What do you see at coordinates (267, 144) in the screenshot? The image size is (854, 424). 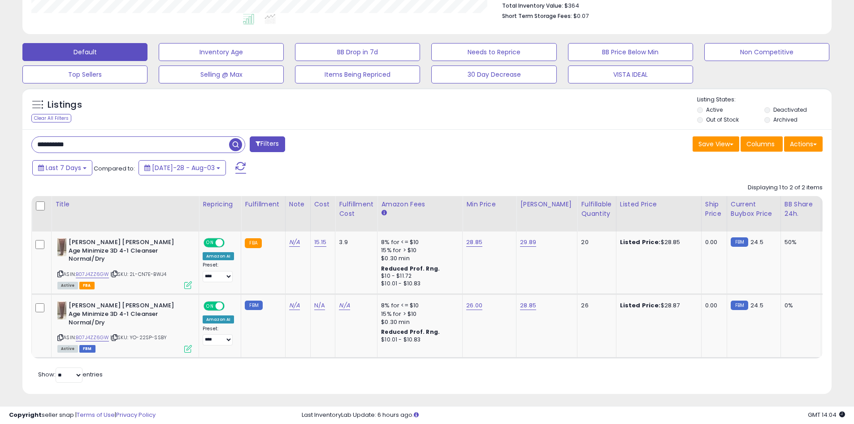 I see `button: Filters` at bounding box center [267, 144].